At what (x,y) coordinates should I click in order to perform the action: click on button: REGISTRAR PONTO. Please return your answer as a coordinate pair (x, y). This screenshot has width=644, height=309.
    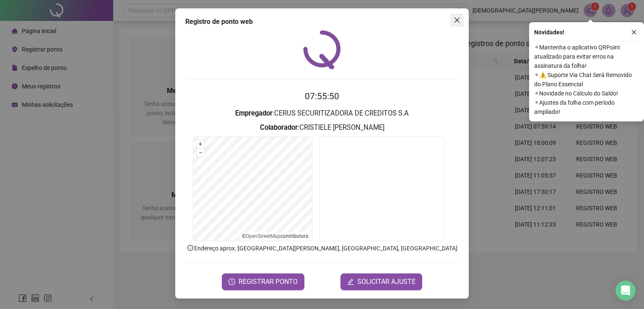
    Looking at the image, I should click on (263, 282).